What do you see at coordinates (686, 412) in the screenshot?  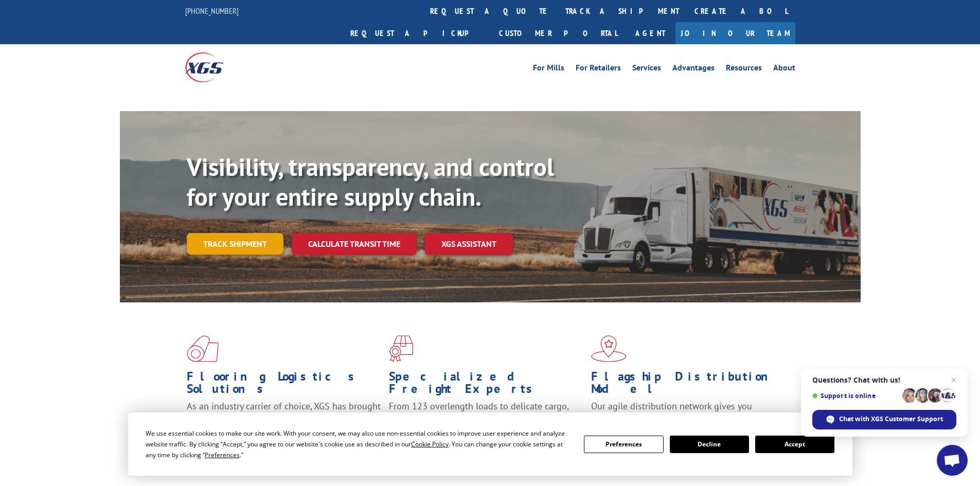 I see `span: Our agile distribution network gives you nationwide inventory management on demand.` at bounding box center [686, 412].